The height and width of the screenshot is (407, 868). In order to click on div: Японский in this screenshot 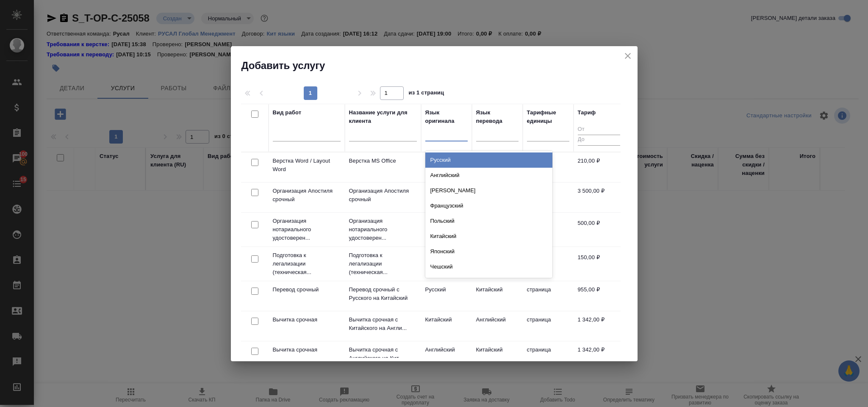, I will do `click(489, 252)`.